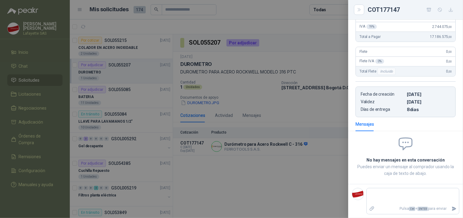 The image size is (463, 218). Describe the element at coordinates (413, 209) in the screenshot. I see `p: Pulsa + para enviar` at that location.